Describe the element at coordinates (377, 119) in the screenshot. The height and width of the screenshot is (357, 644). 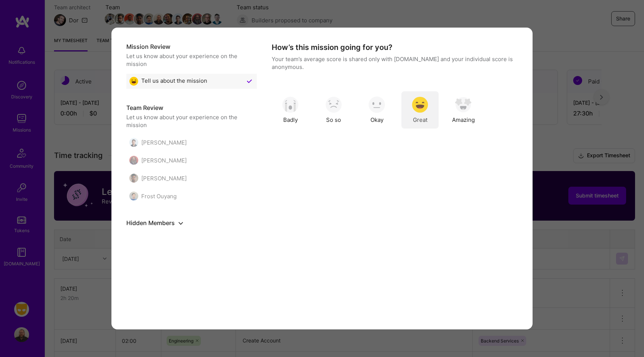
I see `span: Okay` at that location.